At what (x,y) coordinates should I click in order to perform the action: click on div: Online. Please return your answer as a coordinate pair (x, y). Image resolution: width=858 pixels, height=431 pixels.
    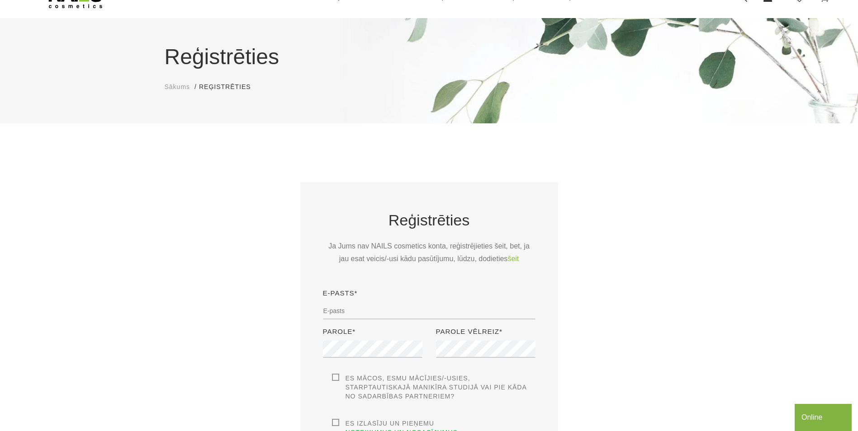
    Looking at the image, I should click on (28, 15).